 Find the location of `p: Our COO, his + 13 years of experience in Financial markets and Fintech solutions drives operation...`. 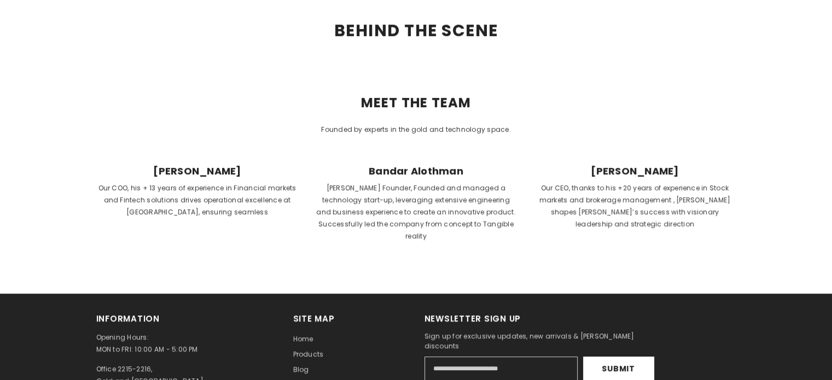

p: Our COO, his + 13 years of experience in Financial markets and Fintech solutions drives operation... is located at coordinates (198, 200).